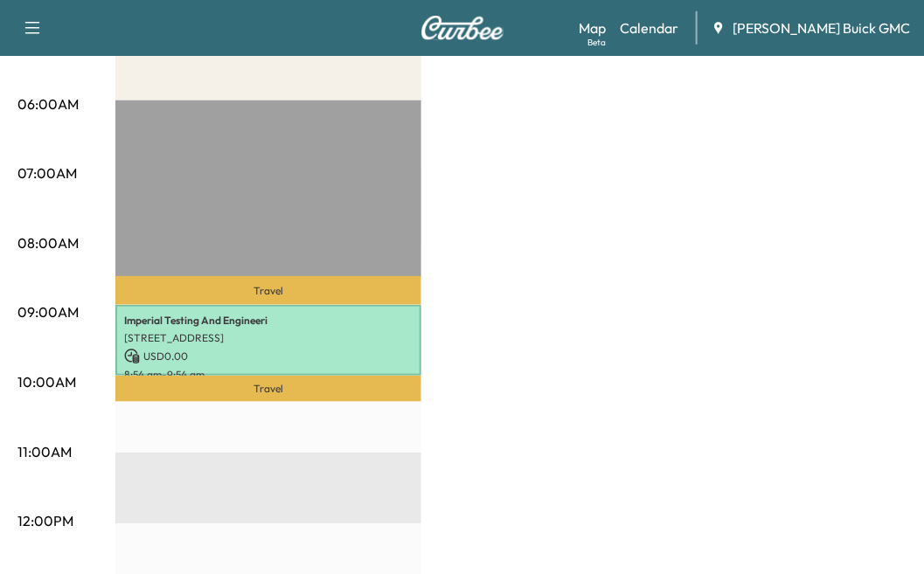 The width and height of the screenshot is (924, 574). I want to click on p: 08:00AM, so click(48, 243).